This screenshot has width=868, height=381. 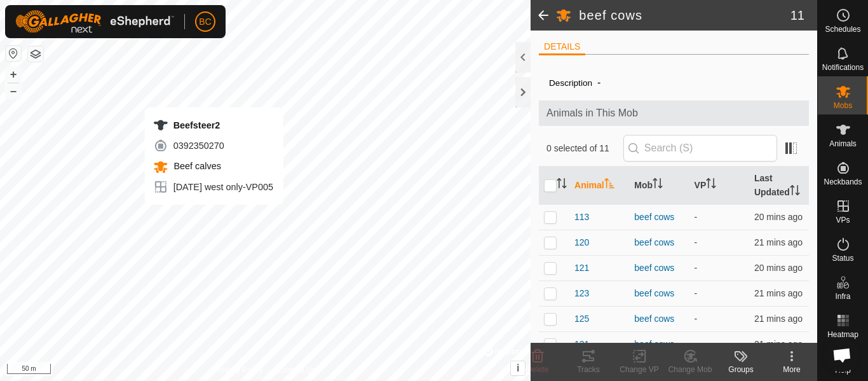 I want to click on button: i, so click(x=518, y=368).